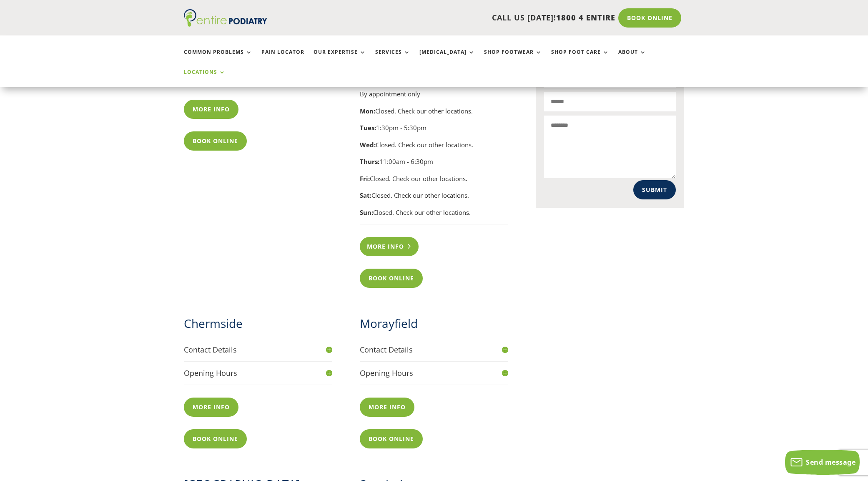 Image resolution: width=868 pixels, height=481 pixels. Describe the element at coordinates (368, 145) in the screenshot. I see `strong: Wed:` at that location.